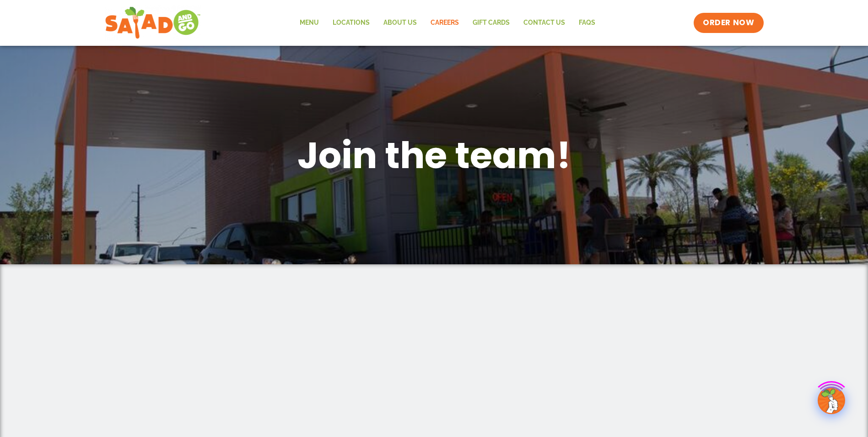 Image resolution: width=868 pixels, height=437 pixels. What do you see at coordinates (153, 23) in the screenshot?
I see `img: new-SAG-logo-768×292` at bounding box center [153, 23].